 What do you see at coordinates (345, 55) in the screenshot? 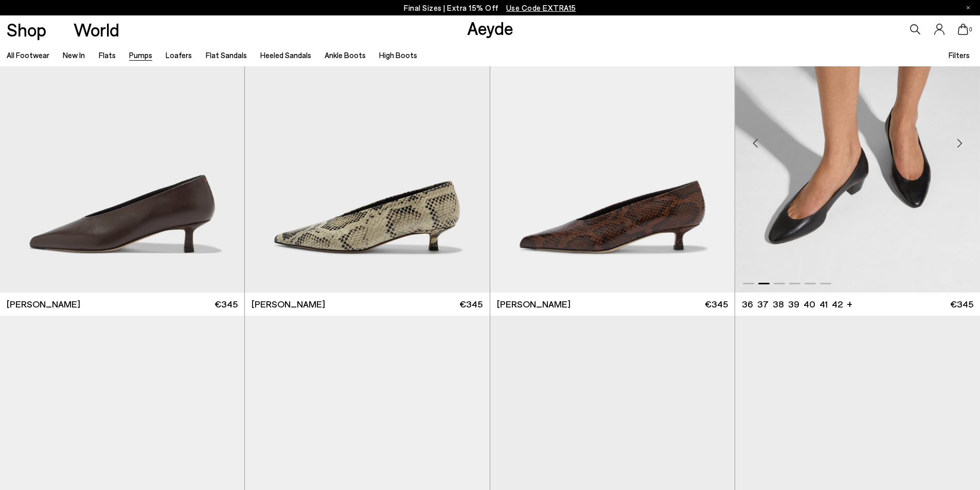
I see `a: Ankle Boots` at bounding box center [345, 55].